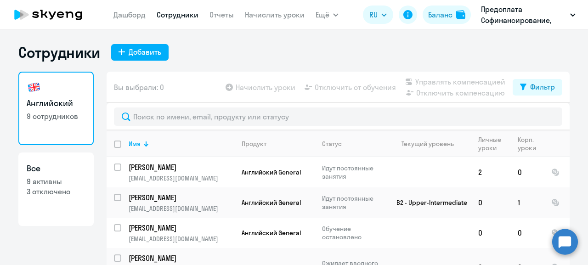 The height and width of the screenshot is (265, 588). Describe the element at coordinates (56, 192) in the screenshot. I see `p: 3 отключено` at that location.